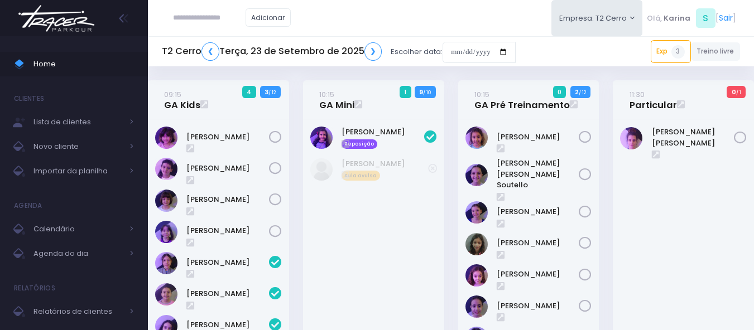  Describe the element at coordinates (427, 93) in the screenshot. I see `small: / 10` at that location.